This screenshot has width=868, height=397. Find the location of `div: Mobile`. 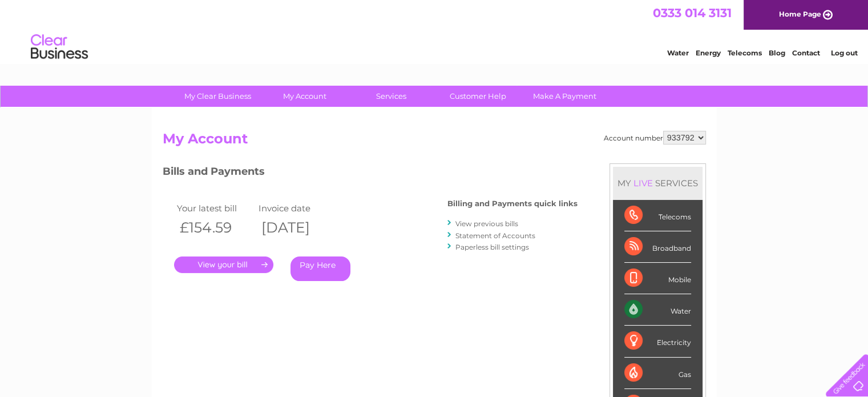

div: Mobile is located at coordinates (658, 278).